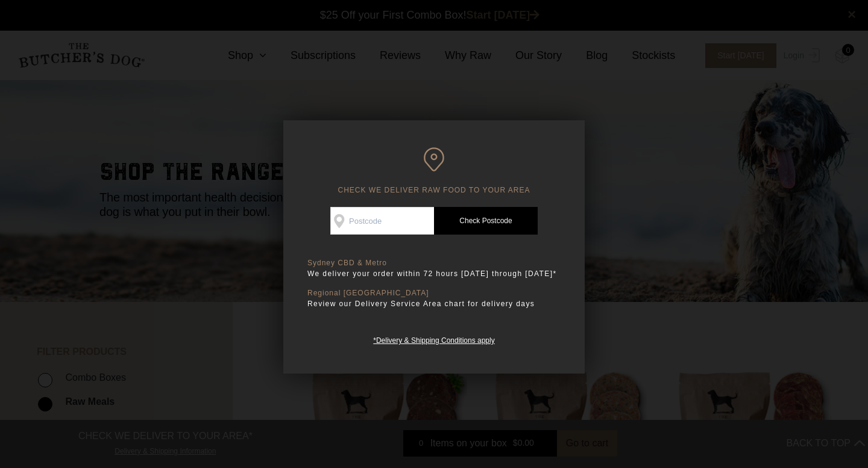 The image size is (868, 468). What do you see at coordinates (383, 221) in the screenshot?
I see `input: Postcode` at bounding box center [383, 221].